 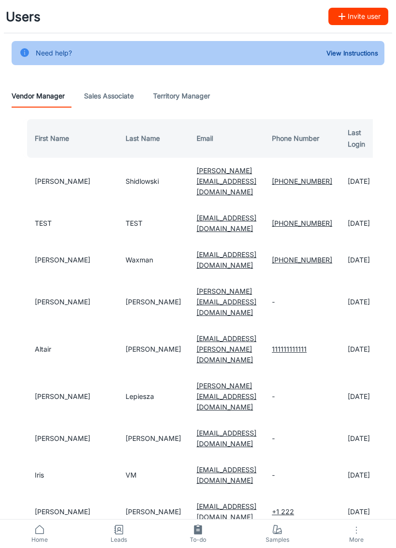 I want to click on a: Samples, so click(x=277, y=534).